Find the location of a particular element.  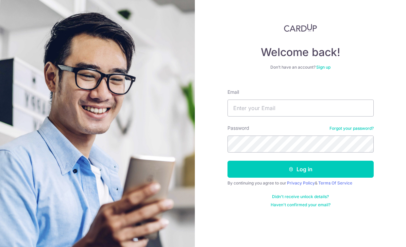

img: CardUp Logo is located at coordinates (300, 28).